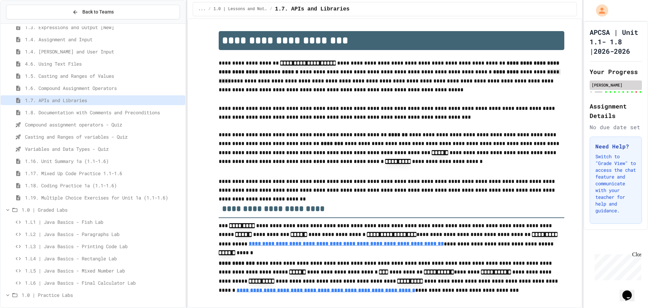 Image resolution: width=648 pixels, height=308 pixels. What do you see at coordinates (240, 9) in the screenshot?
I see `span: 1.0 | Lessons and Notes` at bounding box center [240, 9].